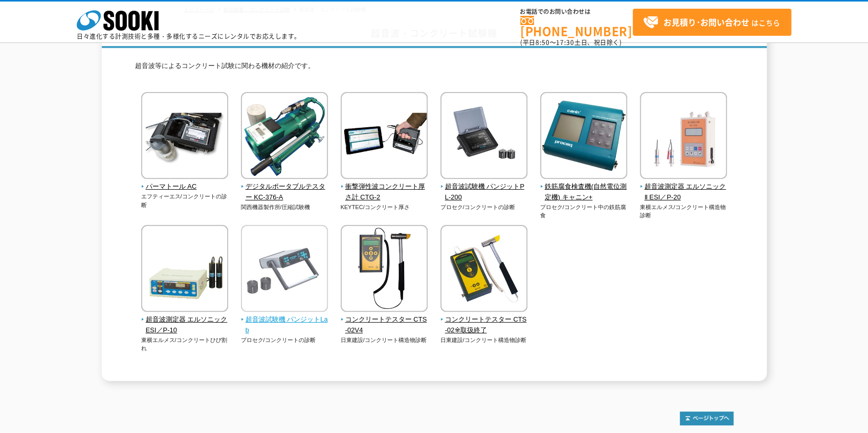 This screenshot has height=433, width=868. Describe the element at coordinates (584, 211) in the screenshot. I see `p: プロセク/コンクリート中の鉄筋腐食` at that location.